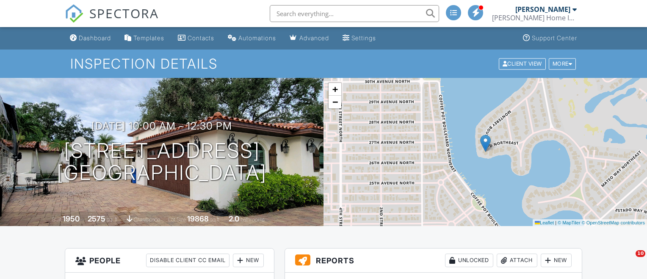 The width and height of the screenshot is (647, 279). Describe the element at coordinates (359, 38) in the screenshot. I see `a: Settings` at that location.